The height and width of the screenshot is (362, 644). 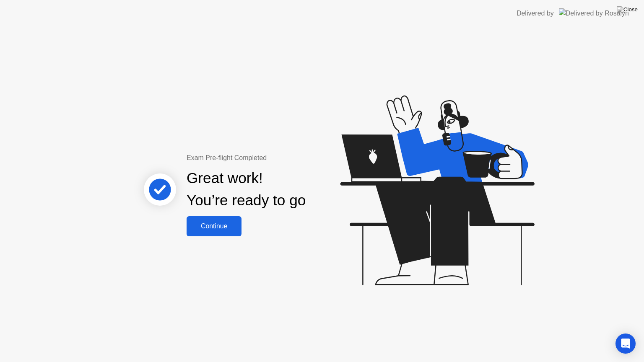 I want to click on img: Close, so click(x=627, y=9).